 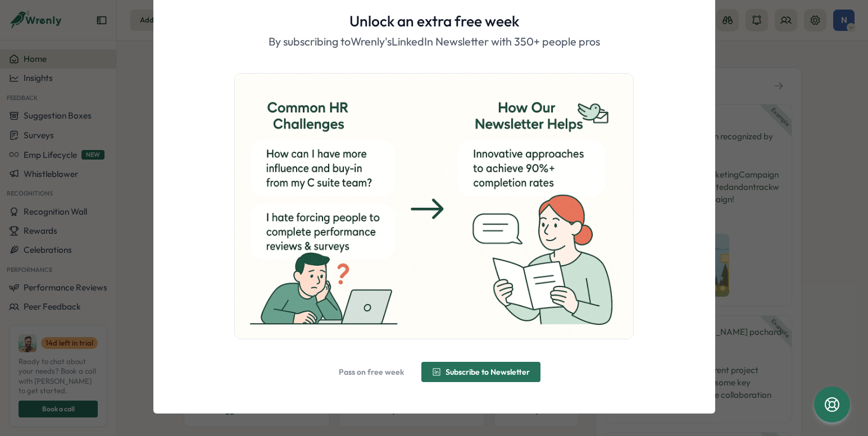 I want to click on h1: Unlock an extra free week, so click(x=435, y=21).